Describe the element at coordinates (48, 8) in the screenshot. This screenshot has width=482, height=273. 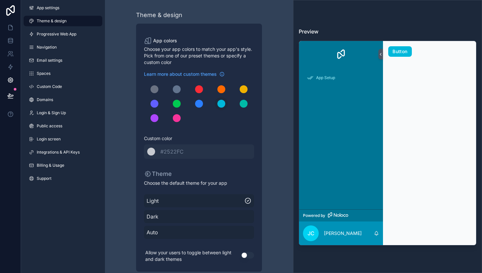
I see `span: App settings` at that location.